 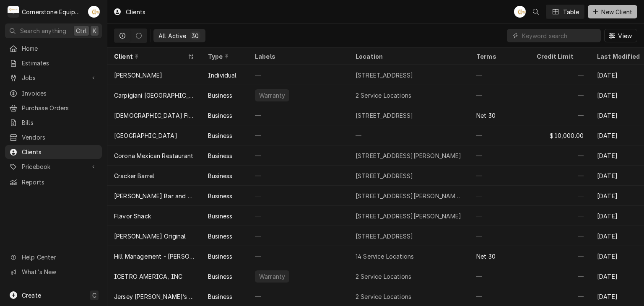 What do you see at coordinates (150, 56) in the screenshot?
I see `div: Client` at bounding box center [150, 56].